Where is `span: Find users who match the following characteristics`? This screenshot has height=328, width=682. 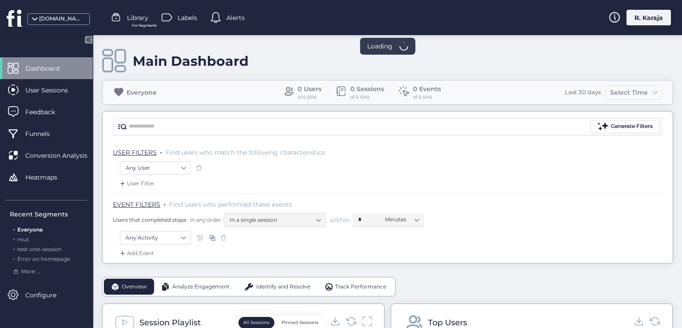 span: Find users who match the following characteristics is located at coordinates (245, 152).